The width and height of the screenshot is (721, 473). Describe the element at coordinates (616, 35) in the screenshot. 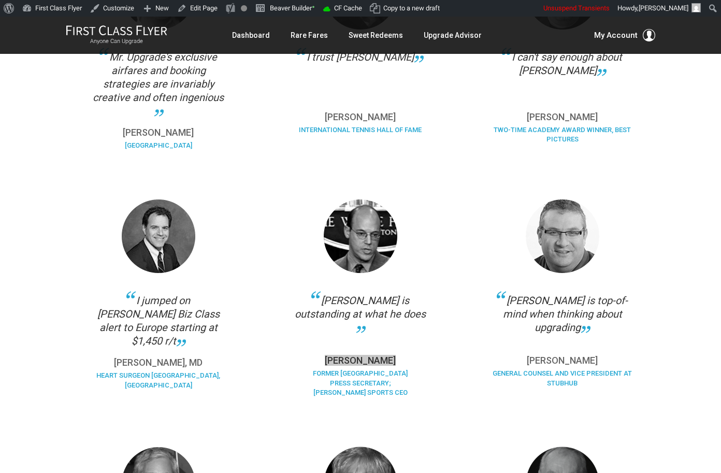

I see `span: My Account` at that location.